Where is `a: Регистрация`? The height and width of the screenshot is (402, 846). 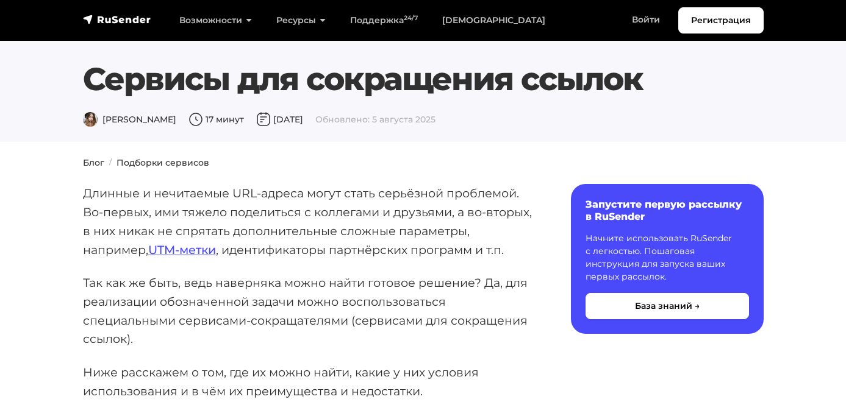 a: Регистрация is located at coordinates (721, 20).